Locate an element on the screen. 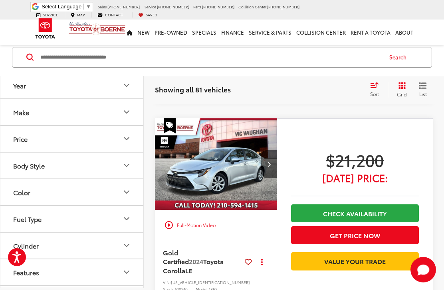 The height and width of the screenshot is (290, 444). button: CylinderCylinder is located at coordinates (72, 246).